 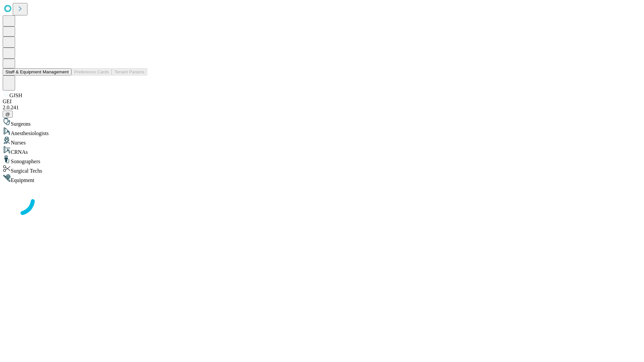 What do you see at coordinates (130, 72) in the screenshot?
I see `button: Tenant Params` at bounding box center [130, 72].